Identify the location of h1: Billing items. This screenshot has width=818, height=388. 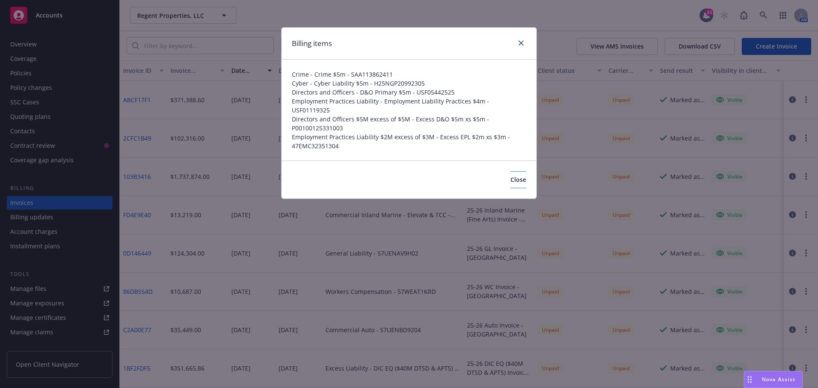
(312, 43).